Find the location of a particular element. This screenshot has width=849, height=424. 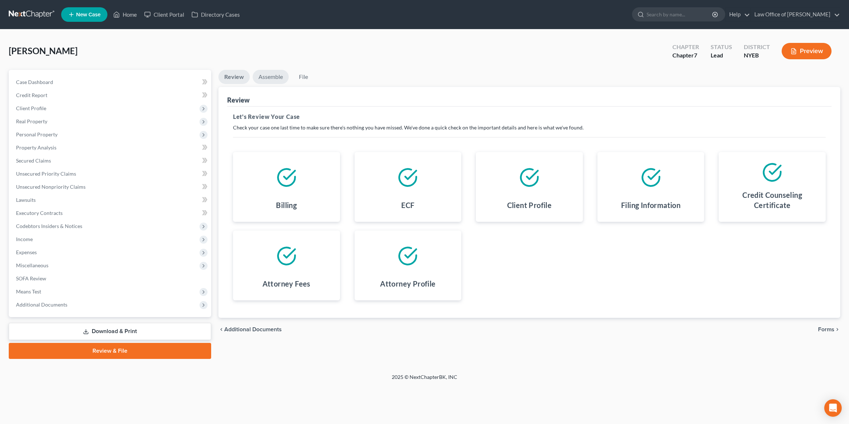

h4: ECF is located at coordinates (408, 205).